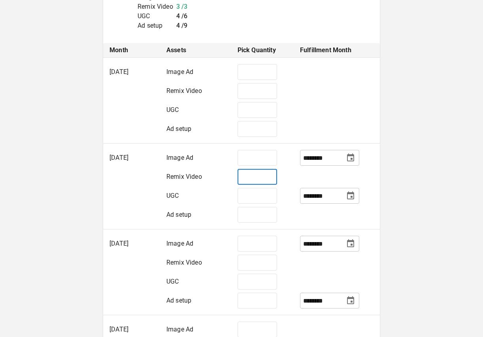 The width and height of the screenshot is (483, 337). Describe the element at coordinates (196, 50) in the screenshot. I see `th: Assets` at that location.